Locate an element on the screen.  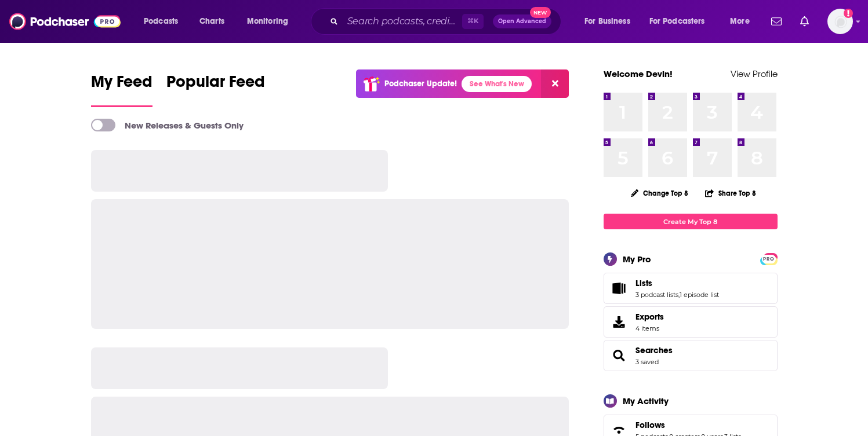
span: My Feed is located at coordinates (122, 85).